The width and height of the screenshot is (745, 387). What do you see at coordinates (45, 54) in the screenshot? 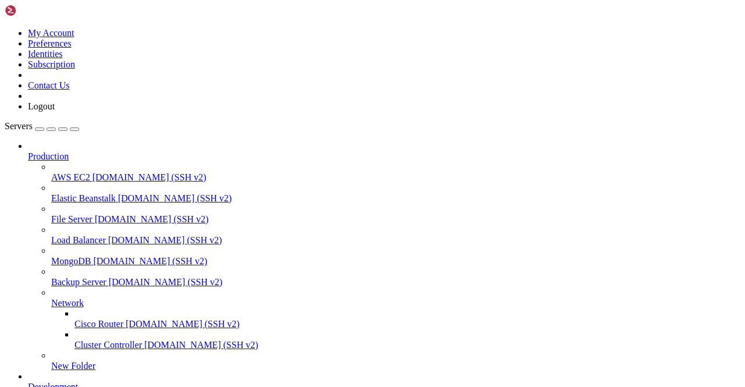
I see `a: Identities` at bounding box center [45, 54].